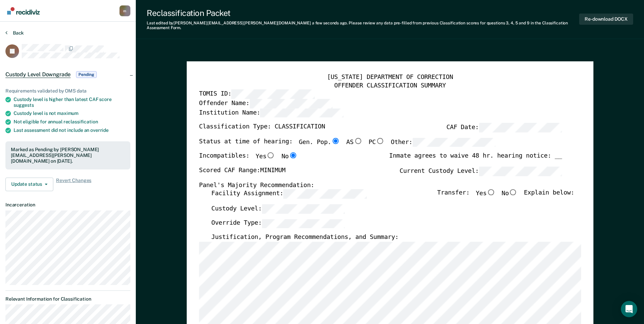  Describe the element at coordinates (335, 141) in the screenshot. I see `input: Gen. Pop.` at that location.